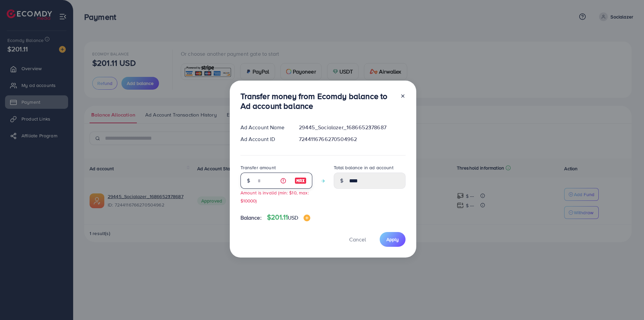 The width and height of the screenshot is (644, 320). I want to click on button: Apply, so click(392, 239).